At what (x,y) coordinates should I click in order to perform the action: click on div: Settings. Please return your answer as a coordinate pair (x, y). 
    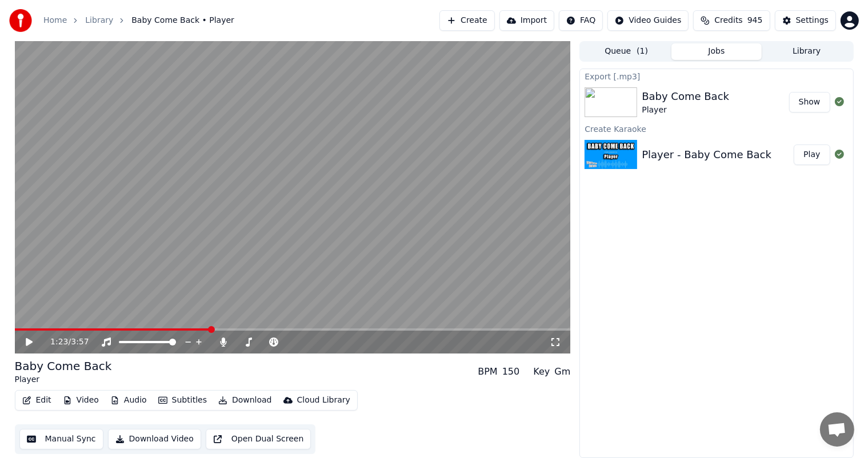
    Looking at the image, I should click on (812, 21).